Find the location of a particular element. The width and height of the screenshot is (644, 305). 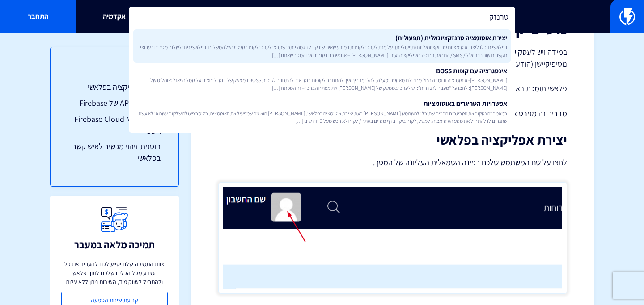

p: צוות התמיכה שלנו יסייע לכם להעביר את כל המידע מכל הכלים שלכם לתוך פלאשי ולהתחיל לשווק מיד, השירות... is located at coordinates (114, 273).